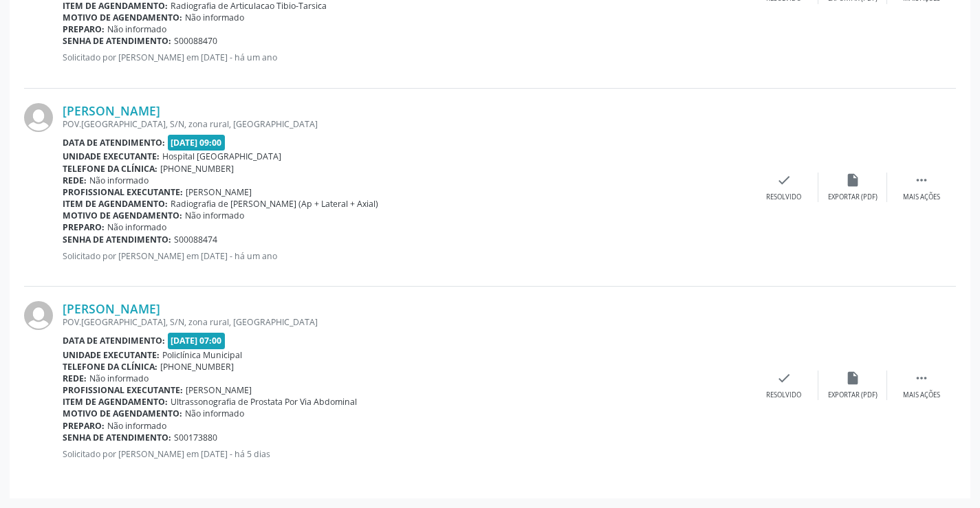 The height and width of the screenshot is (508, 980). Describe the element at coordinates (195, 40) in the screenshot. I see `span: S00088470` at that location.